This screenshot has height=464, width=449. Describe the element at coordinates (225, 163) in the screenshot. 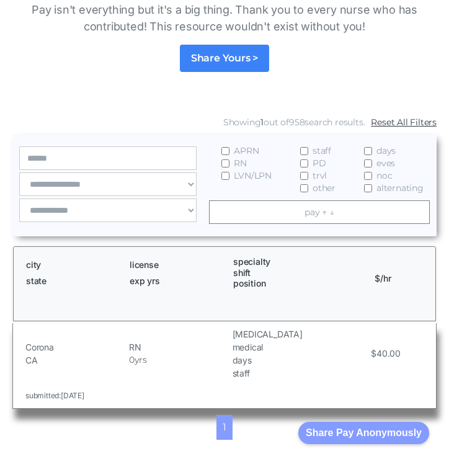

I see `input: RN` at that location.